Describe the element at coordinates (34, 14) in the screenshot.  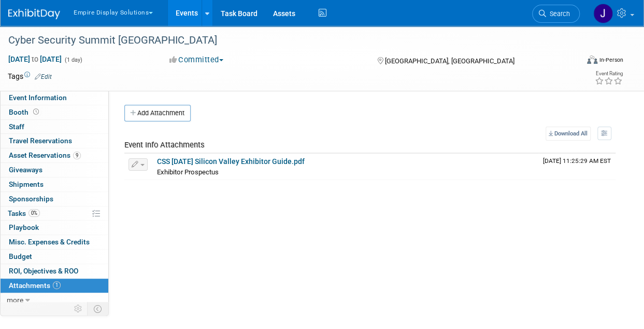
I see `img: ExhibitDay` at that location.